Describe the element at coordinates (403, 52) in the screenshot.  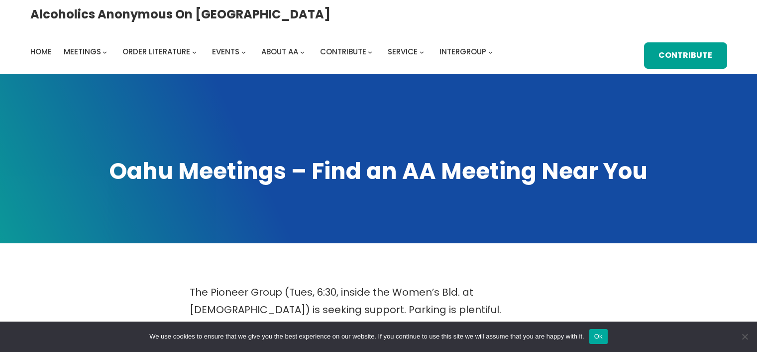
I see `a: Service` at that location.